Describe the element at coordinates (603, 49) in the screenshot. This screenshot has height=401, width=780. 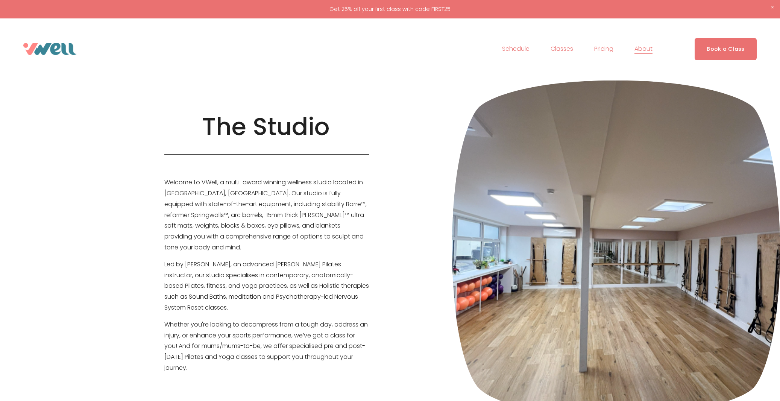
I see `a: Pricing` at that location.